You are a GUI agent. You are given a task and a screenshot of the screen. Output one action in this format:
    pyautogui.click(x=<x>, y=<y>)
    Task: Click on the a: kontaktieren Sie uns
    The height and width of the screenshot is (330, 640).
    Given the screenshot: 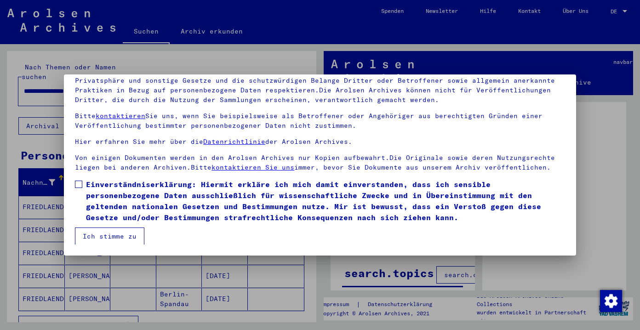 What is the action you would take?
    pyautogui.click(x=253, y=167)
    